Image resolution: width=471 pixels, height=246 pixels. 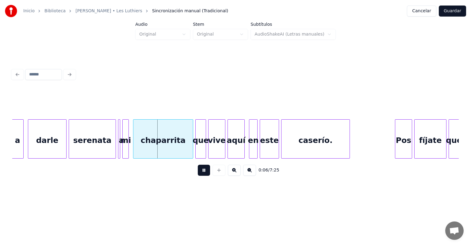 What do you see at coordinates (263, 170) in the screenshot?
I see `span: 0:06` at bounding box center [263, 170].